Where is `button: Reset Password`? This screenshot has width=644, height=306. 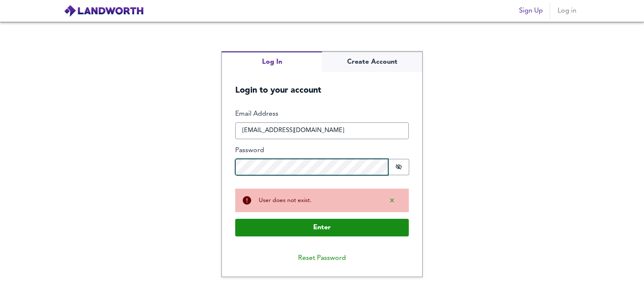
button: Reset Password is located at coordinates (322, 258).